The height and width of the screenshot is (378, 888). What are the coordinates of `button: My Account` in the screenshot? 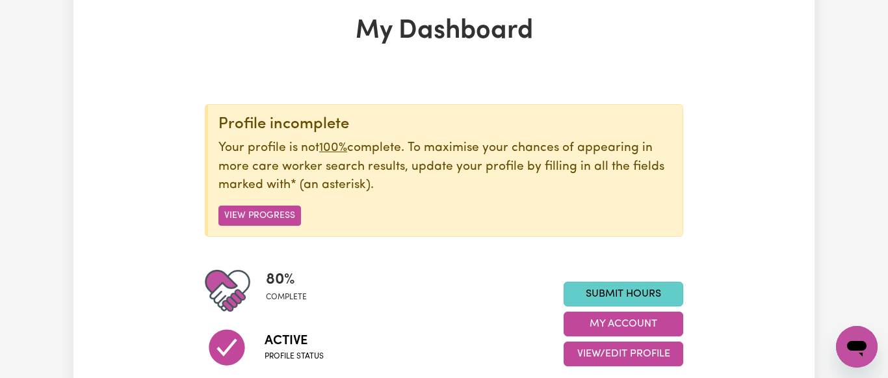 It's located at (624, 324).